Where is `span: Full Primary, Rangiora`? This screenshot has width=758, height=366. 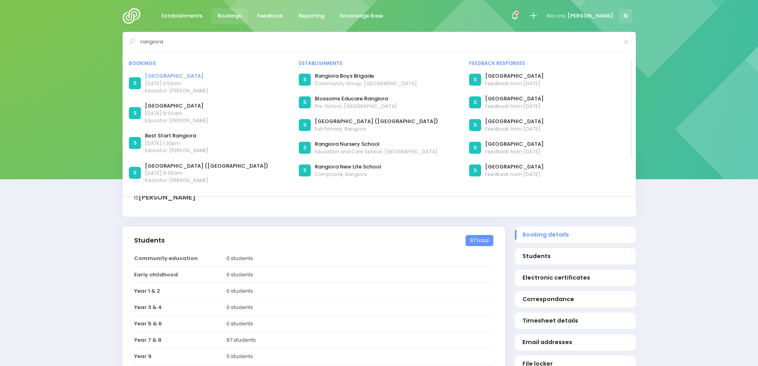 span: Full Primary, Rangiora is located at coordinates (377, 129).